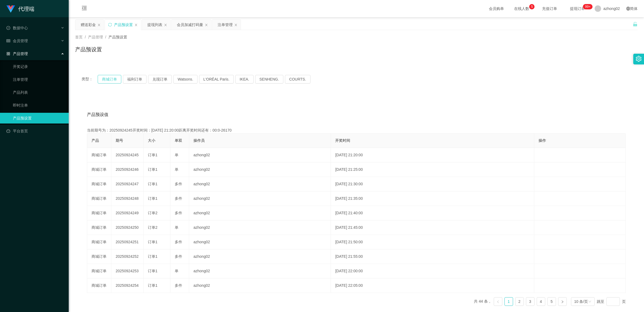 The height and width of the screenshot is (312, 644). Describe the element at coordinates (509, 301) in the screenshot. I see `a: 1` at that location.